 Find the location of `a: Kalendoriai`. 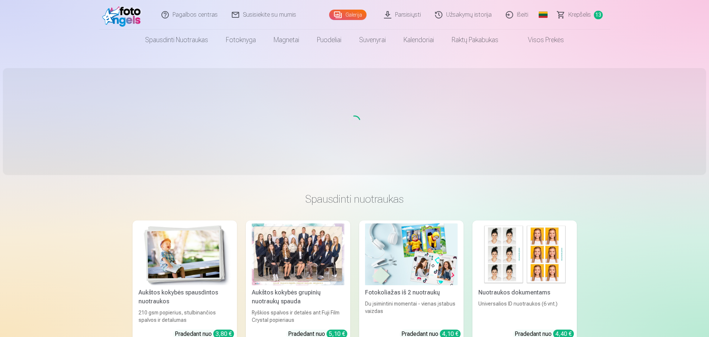

a: Kalendoriai is located at coordinates (419, 40).